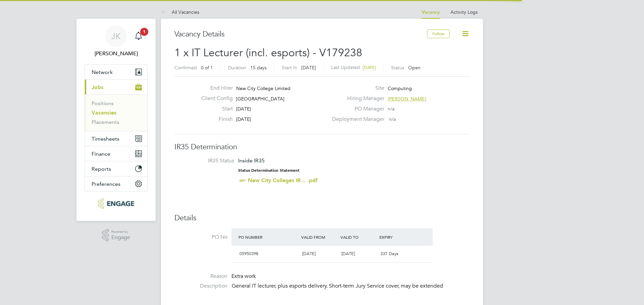  I want to click on span: New City College Limited, so click(263, 88).